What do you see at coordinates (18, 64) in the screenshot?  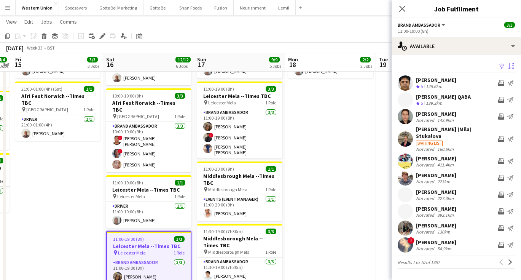 I see `span: 15` at bounding box center [18, 64].